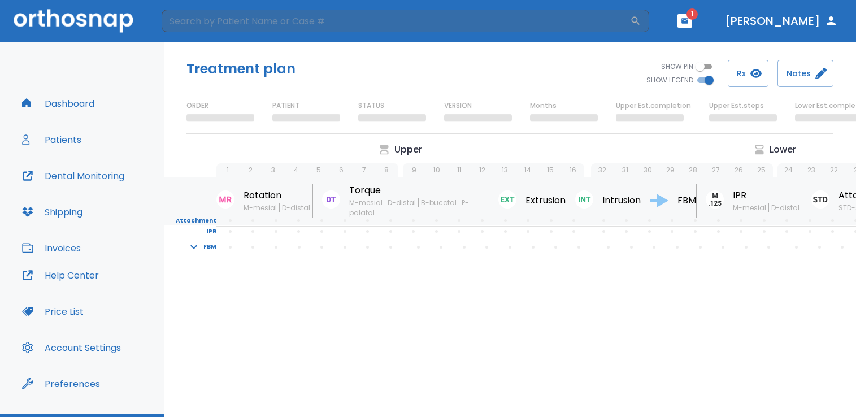  I want to click on button: Preferences, so click(61, 384).